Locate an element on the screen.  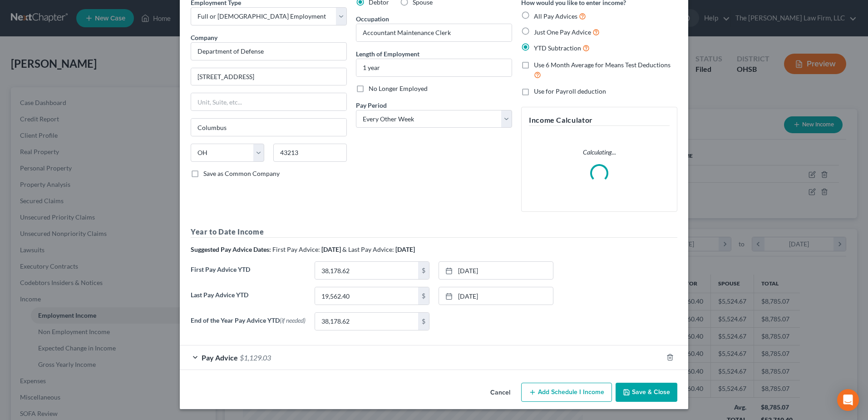
h5: Year to Date Income is located at coordinates (434, 232).